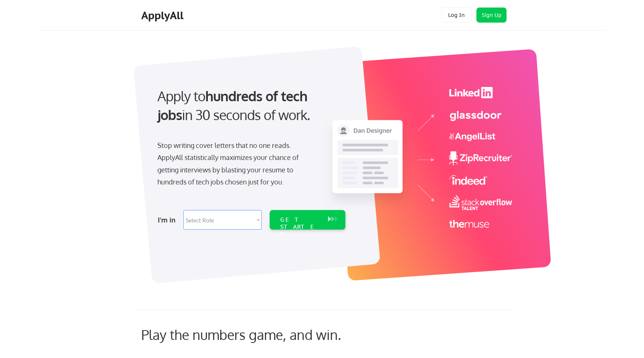  What do you see at coordinates (250, 106) in the screenshot?
I see `div: Apply to in 30 seconds of work.` at bounding box center [250, 106].